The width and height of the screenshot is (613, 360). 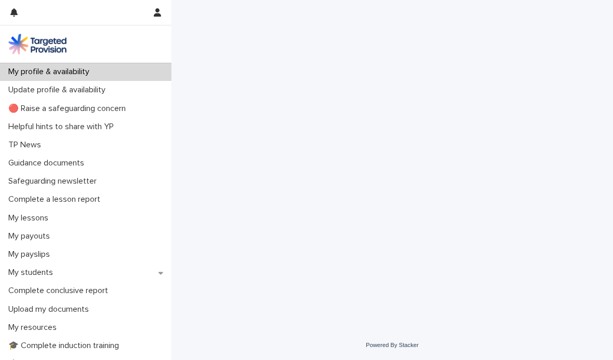 What do you see at coordinates (59, 90) in the screenshot?
I see `p: Update profile & availability` at bounding box center [59, 90].